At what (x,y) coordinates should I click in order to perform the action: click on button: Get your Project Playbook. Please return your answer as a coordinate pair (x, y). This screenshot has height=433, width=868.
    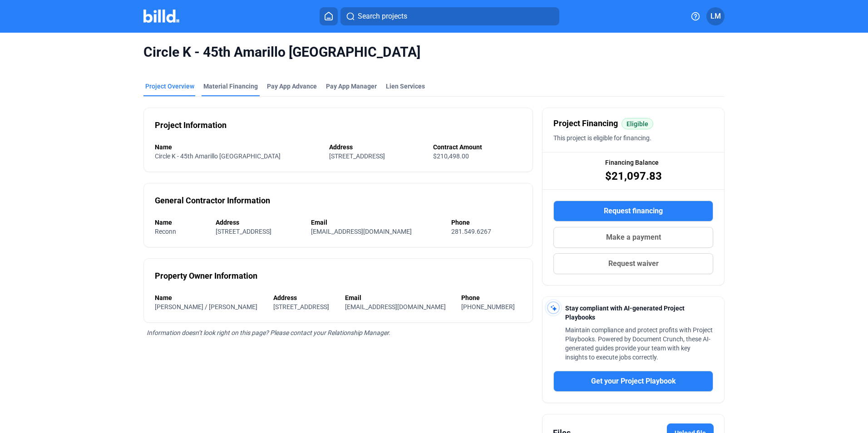
    Looking at the image, I should click on (633, 381).